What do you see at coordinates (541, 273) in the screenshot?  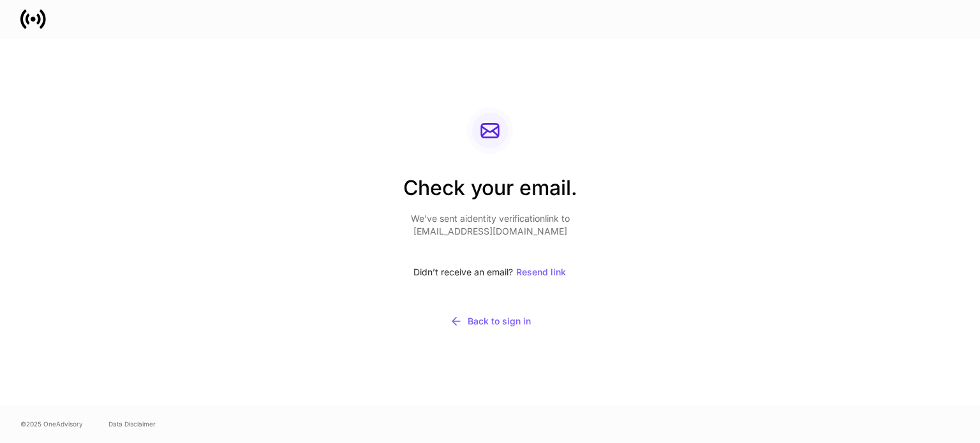 I see `div: Resend link` at bounding box center [541, 273].